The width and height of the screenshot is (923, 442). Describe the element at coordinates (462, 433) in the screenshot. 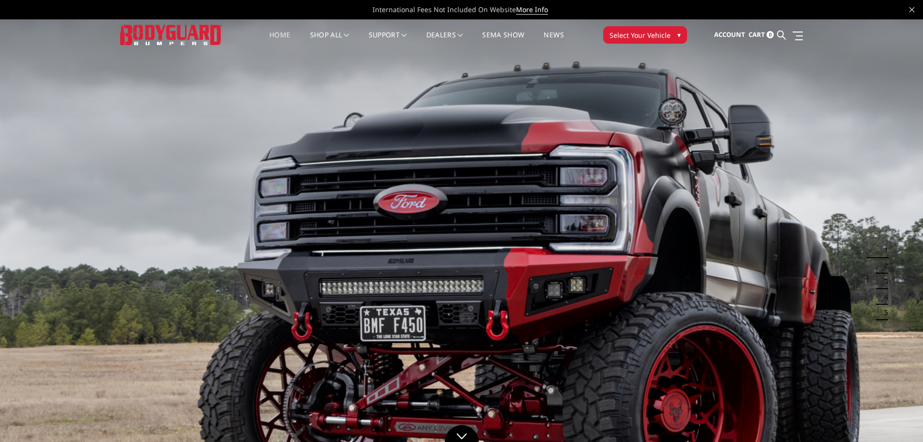

I see `a: Click to Down` at that location.